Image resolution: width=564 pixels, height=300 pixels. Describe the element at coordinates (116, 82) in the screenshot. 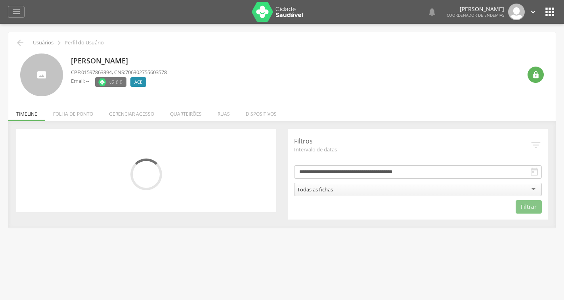

I see `span: v2.6.0` at that location.